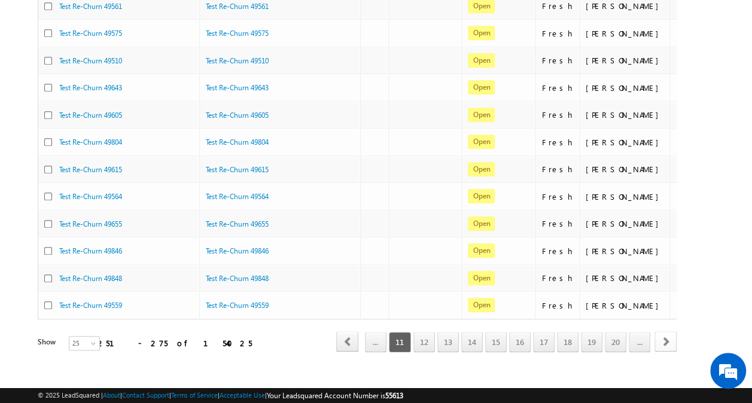 This screenshot has height=403, width=752. What do you see at coordinates (399, 342) in the screenshot?
I see `span: 11` at bounding box center [399, 342].